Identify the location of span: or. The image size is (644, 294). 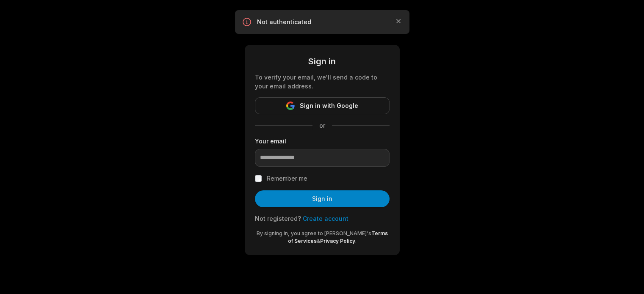
(322, 125).